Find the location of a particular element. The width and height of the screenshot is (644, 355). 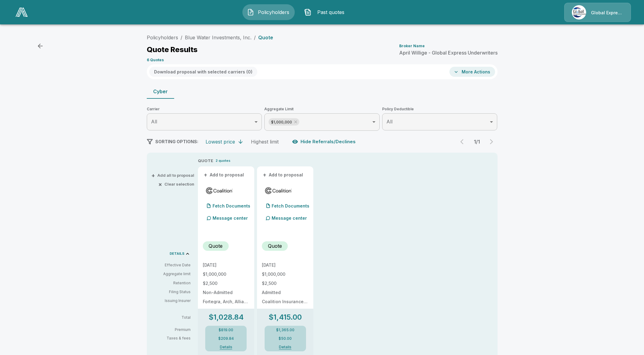

p: Retention is located at coordinates (171, 283).